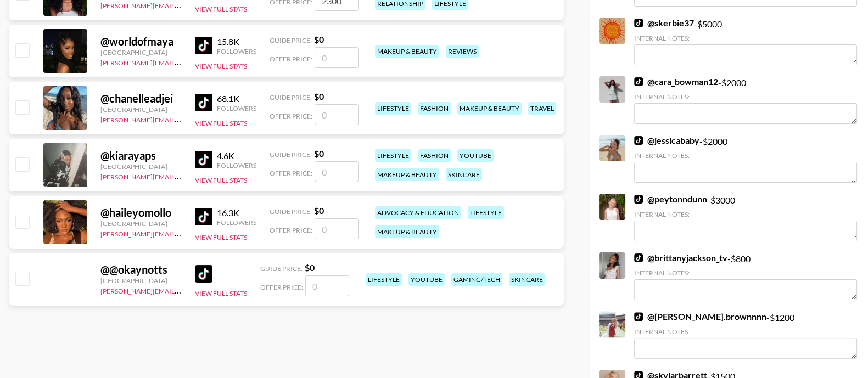 This screenshot has width=868, height=378. I want to click on div: advocacy & education, so click(418, 212).